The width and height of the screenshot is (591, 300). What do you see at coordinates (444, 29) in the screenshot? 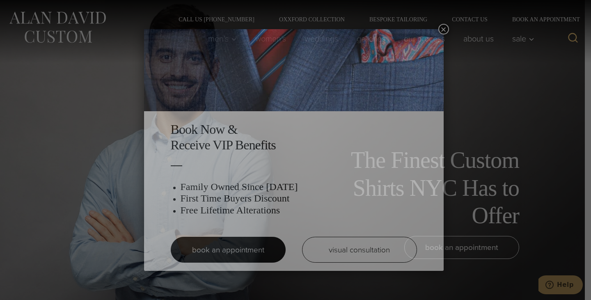
I see `button: Close` at bounding box center [444, 29].